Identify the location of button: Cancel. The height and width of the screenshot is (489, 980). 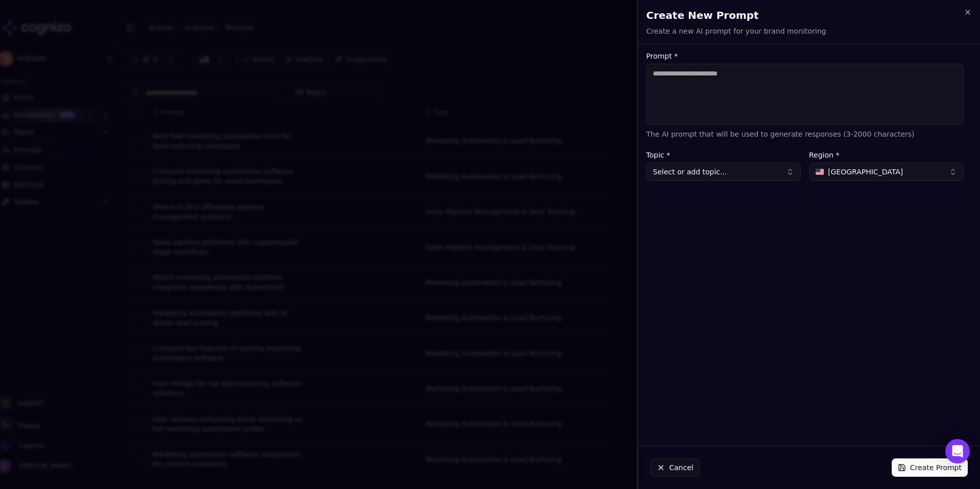
(675, 468).